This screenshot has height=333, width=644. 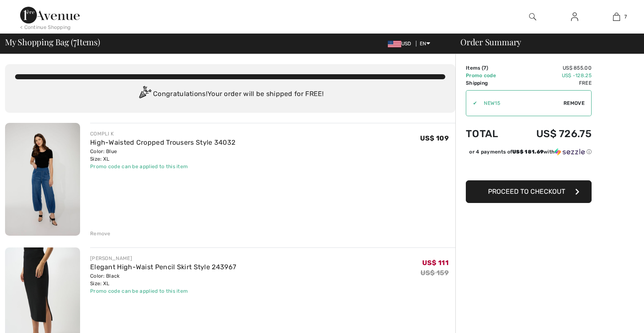 I want to click on td: Free, so click(x=552, y=83).